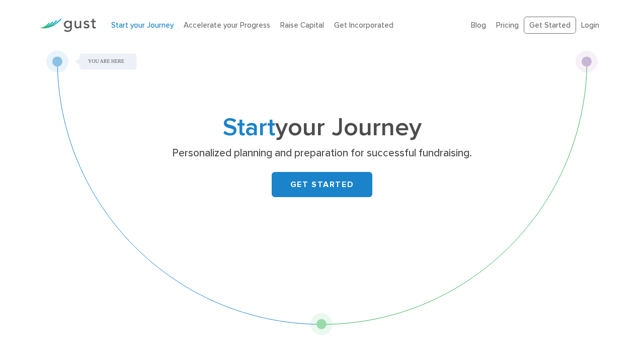 The width and height of the screenshot is (644, 358). What do you see at coordinates (302, 25) in the screenshot?
I see `a: Raise Capital` at bounding box center [302, 25].